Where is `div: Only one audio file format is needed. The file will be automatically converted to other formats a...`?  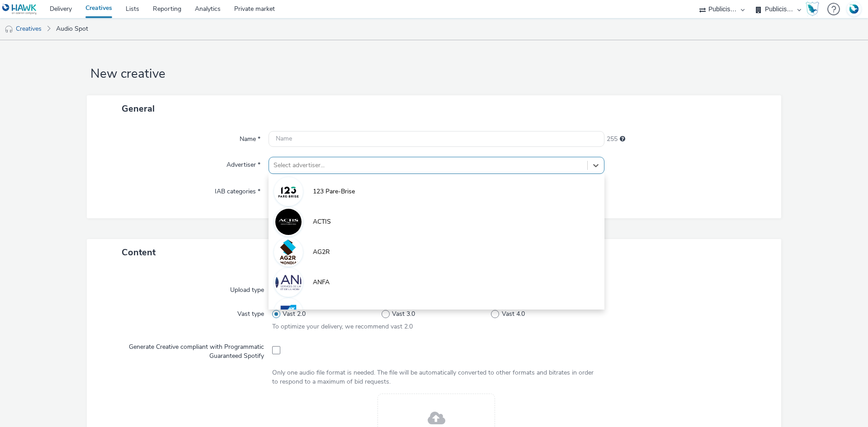 div: Only one audio file format is needed. The file will be automatically converted to other formats a... is located at coordinates (436, 377).